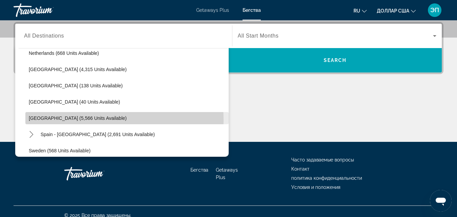 The width and height of the screenshot is (457, 217). What do you see at coordinates (228, 48) in the screenshot?
I see `div: Search widget` at bounding box center [228, 48].